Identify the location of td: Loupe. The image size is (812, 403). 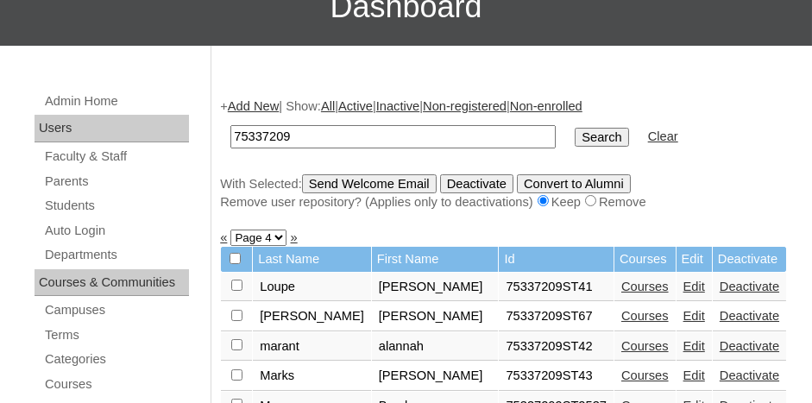
(312, 287).